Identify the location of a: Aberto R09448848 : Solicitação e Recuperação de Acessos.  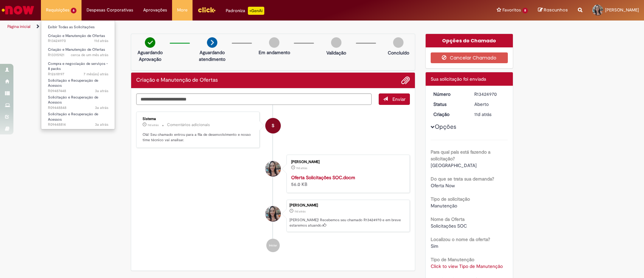
(78, 101).